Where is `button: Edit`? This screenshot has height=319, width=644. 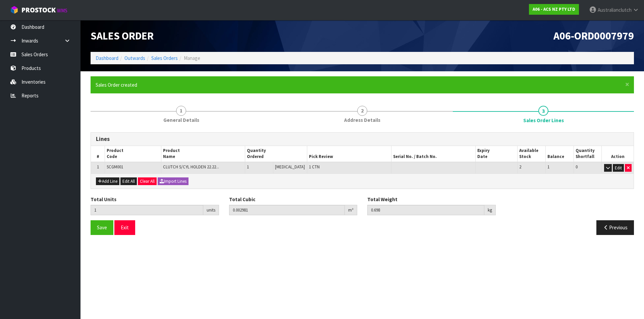 button: Edit is located at coordinates (618, 168).